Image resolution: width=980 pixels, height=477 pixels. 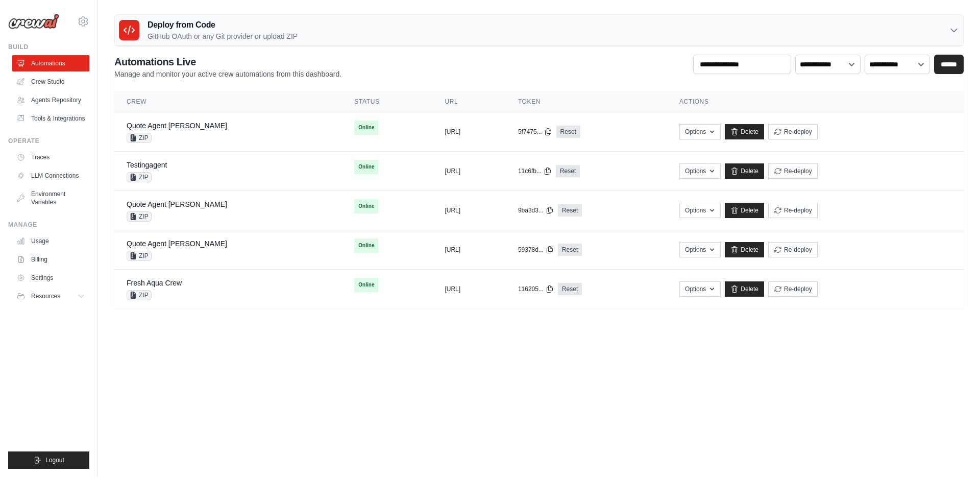 I want to click on h2: Automations Live, so click(x=227, y=61).